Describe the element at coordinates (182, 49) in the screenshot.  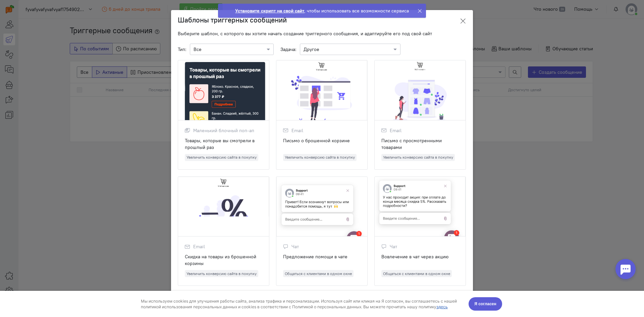
I see `span: Тип:` at that location.